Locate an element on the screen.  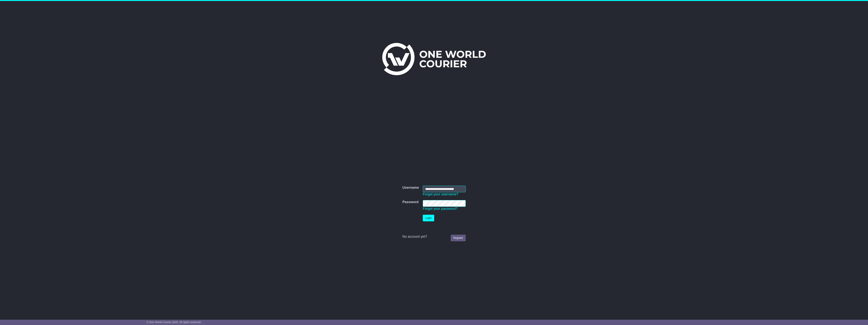
div: No account yet? is located at coordinates (434, 237).